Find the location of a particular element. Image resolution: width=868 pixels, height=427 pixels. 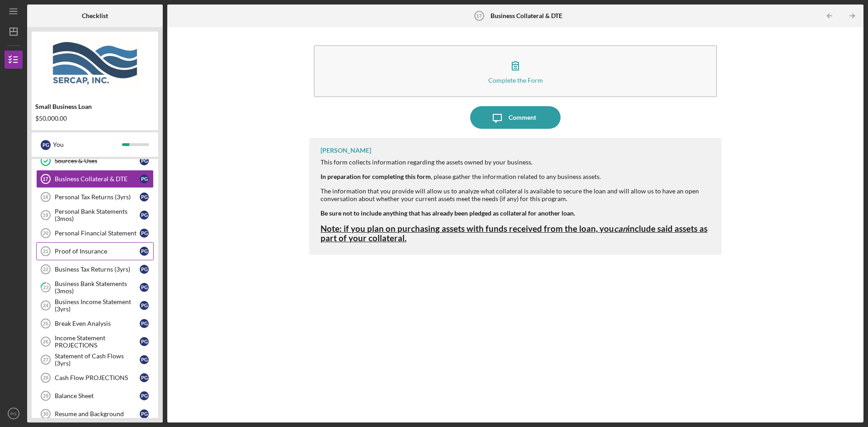

tspan: 24 is located at coordinates (46, 305).